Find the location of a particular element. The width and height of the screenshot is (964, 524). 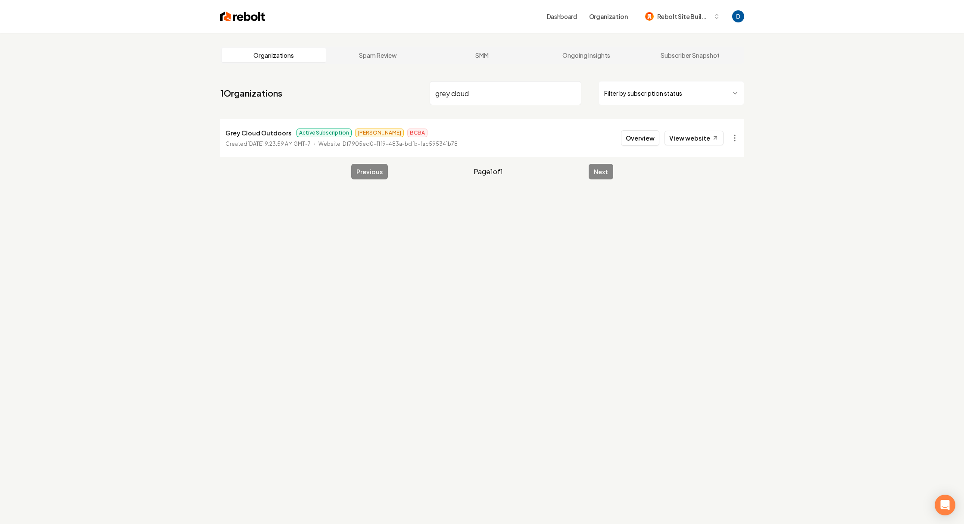

span: Active Subscription is located at coordinates (324, 133).